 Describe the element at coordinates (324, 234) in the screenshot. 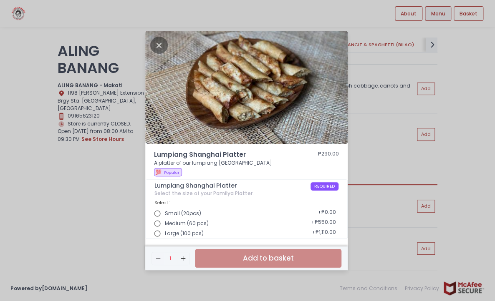

I see `div: + ₱1,110.00` at that location.